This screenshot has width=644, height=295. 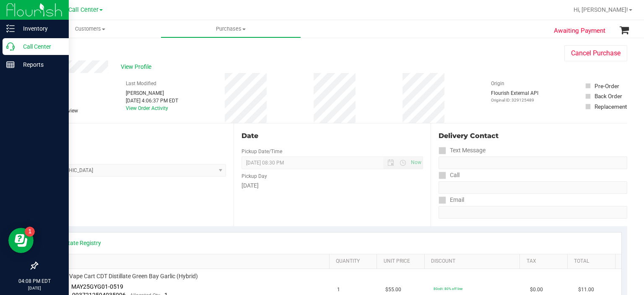 I want to click on p: 04:08 PM EDT, so click(x=34, y=281).